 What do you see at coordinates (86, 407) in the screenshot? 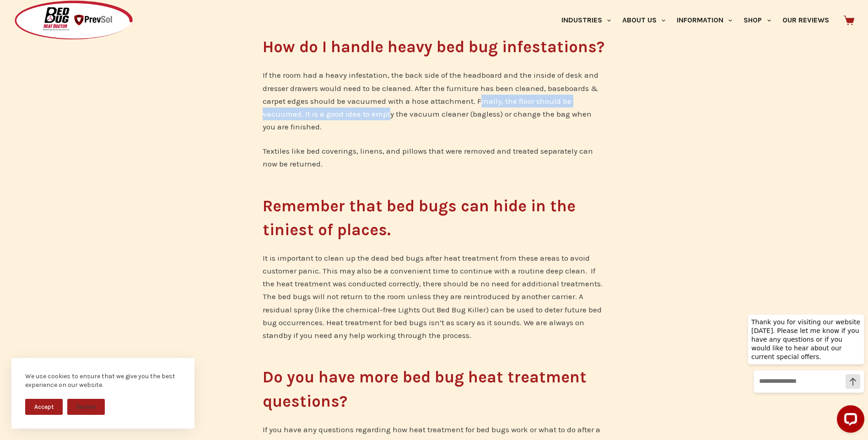
I see `button: Decline` at bounding box center [86, 407].